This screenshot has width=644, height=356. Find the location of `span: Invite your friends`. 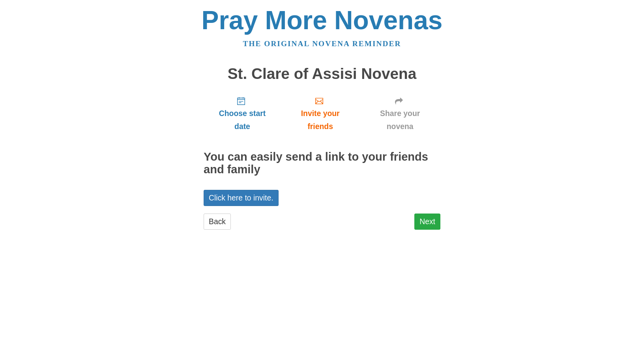

span: Invite your friends is located at coordinates (320, 120).